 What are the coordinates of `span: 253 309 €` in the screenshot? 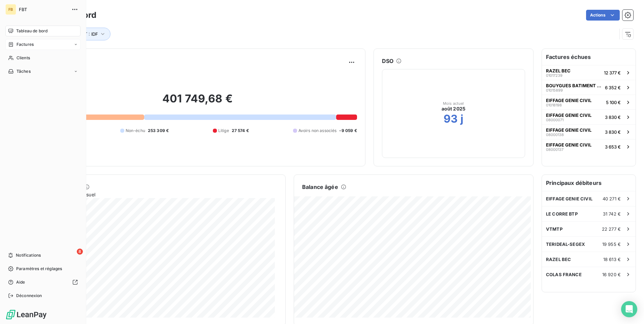 It's located at (158, 131).